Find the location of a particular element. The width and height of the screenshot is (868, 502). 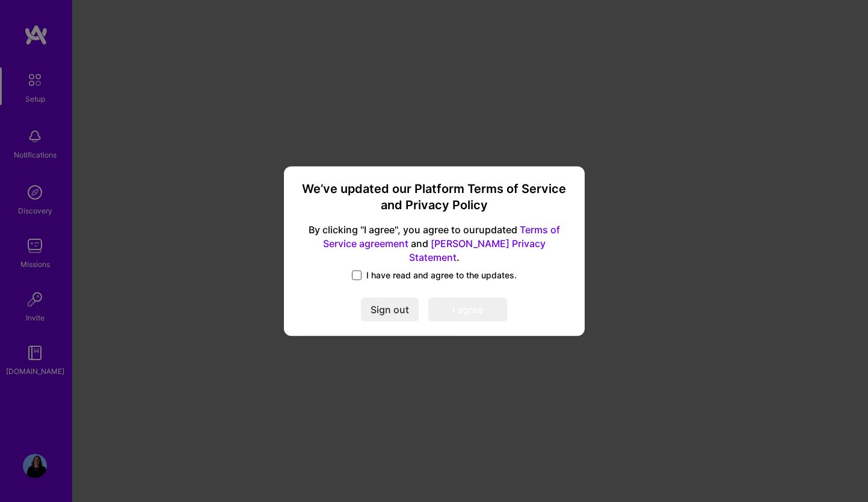

h3: We’ve updated our Platform Terms of Service and Privacy Policy is located at coordinates (434, 197).